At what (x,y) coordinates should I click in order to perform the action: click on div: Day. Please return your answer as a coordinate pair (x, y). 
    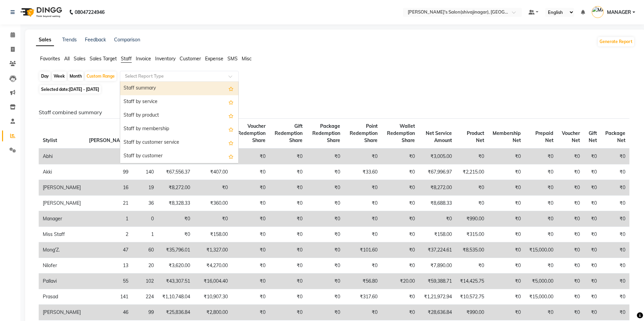
    Looking at the image, I should click on (45, 76).